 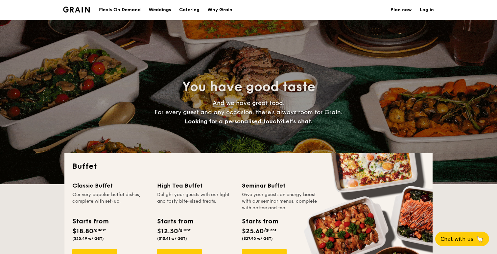 What do you see at coordinates (280, 185) in the screenshot?
I see `div: Seminar Buffet` at bounding box center [280, 185].